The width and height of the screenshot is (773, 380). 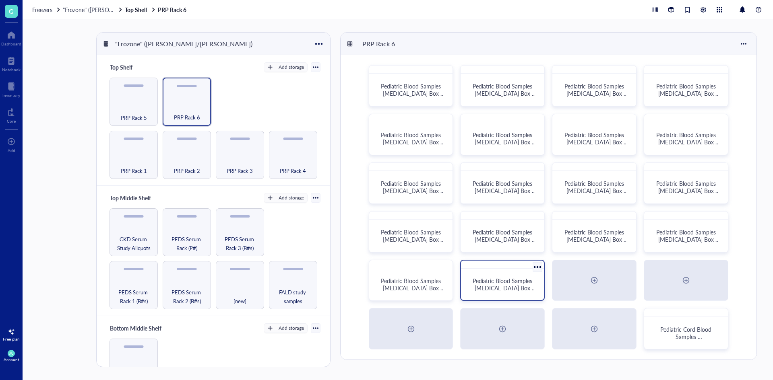 What do you see at coordinates (187, 244) in the screenshot?
I see `span: PEDS Serum Rack (P#)` at bounding box center [187, 244].